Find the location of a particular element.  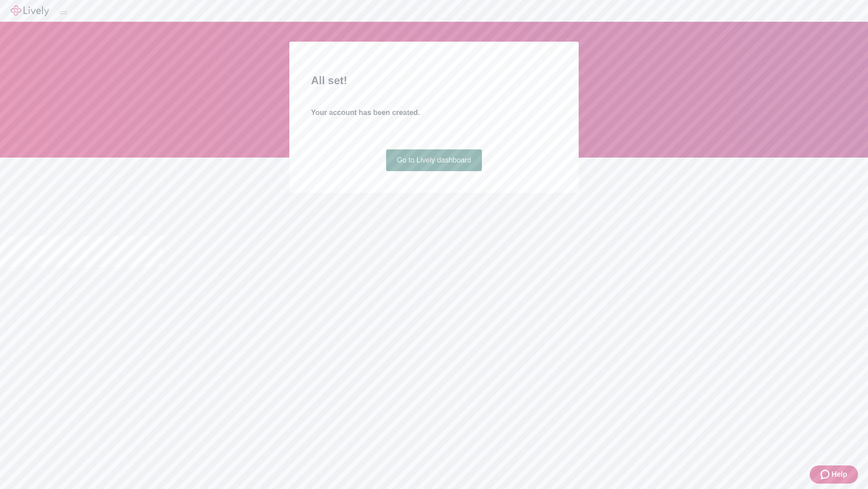

h2: All set! is located at coordinates (434, 81).